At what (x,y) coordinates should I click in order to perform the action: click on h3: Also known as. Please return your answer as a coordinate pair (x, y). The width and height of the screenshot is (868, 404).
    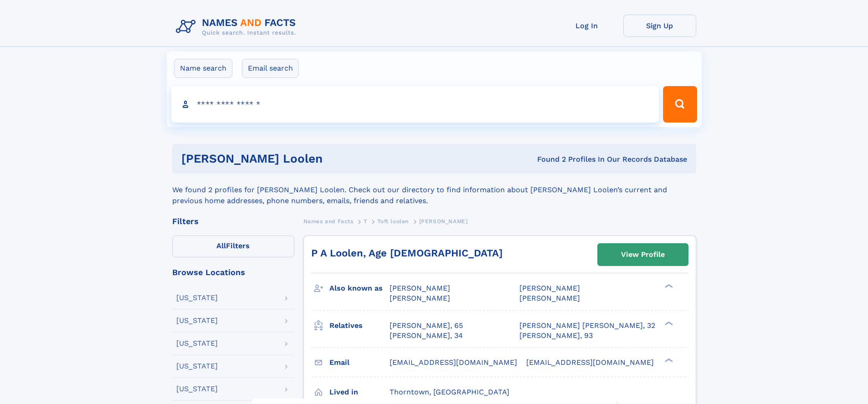
    Looking at the image, I should click on (360, 288).